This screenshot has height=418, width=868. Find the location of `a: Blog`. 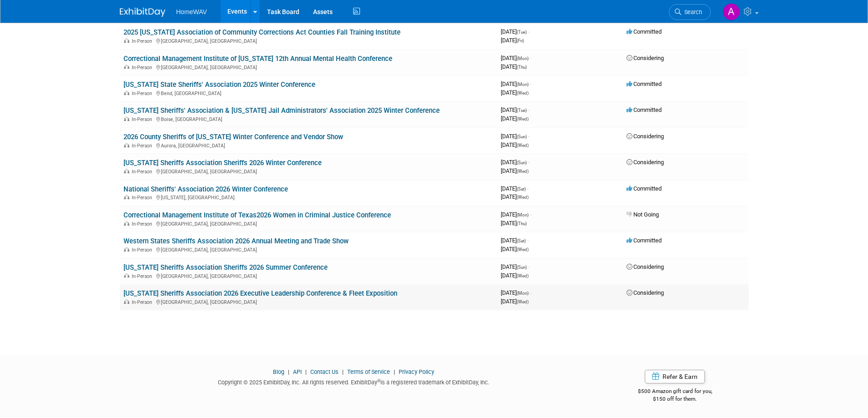

a: Blog is located at coordinates (278, 372).